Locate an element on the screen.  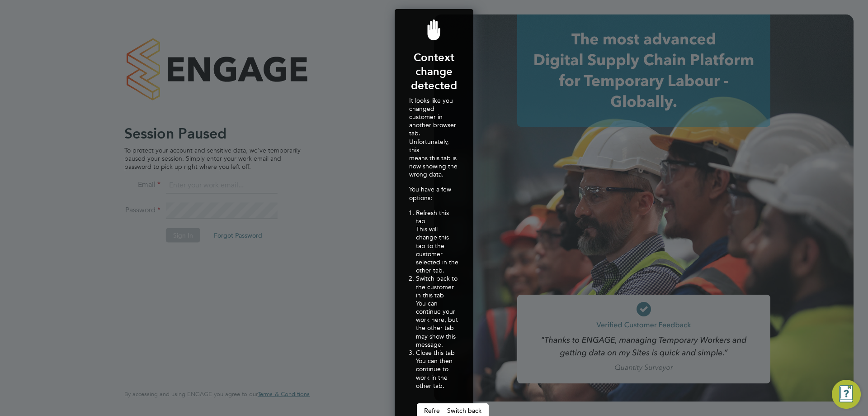
li: Close this tab You can then continue to work in the other tab. is located at coordinates (437, 369).